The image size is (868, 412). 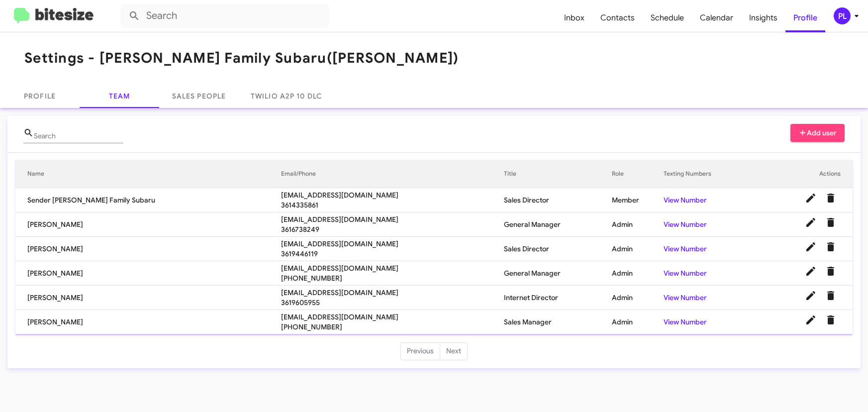 What do you see at coordinates (558, 322) in the screenshot?
I see `td: Sales Manager` at bounding box center [558, 322].